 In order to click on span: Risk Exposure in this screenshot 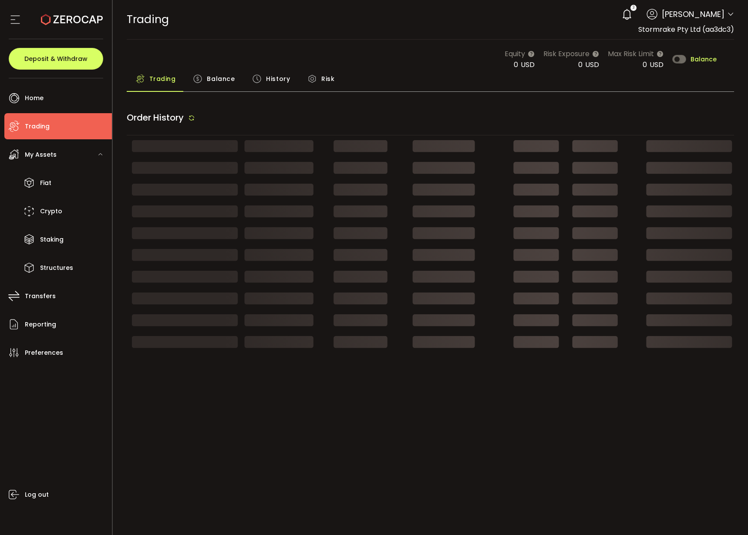, I will do `click(566, 54)`.